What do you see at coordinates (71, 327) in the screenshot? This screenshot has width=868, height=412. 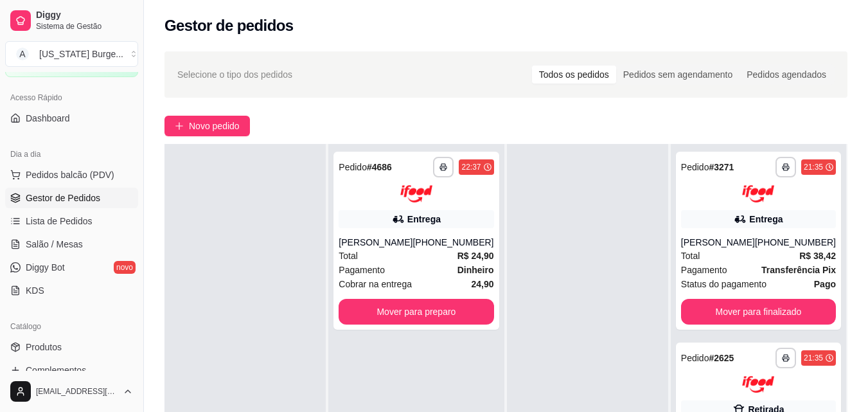 I see `div: Catálogo` at bounding box center [71, 327].